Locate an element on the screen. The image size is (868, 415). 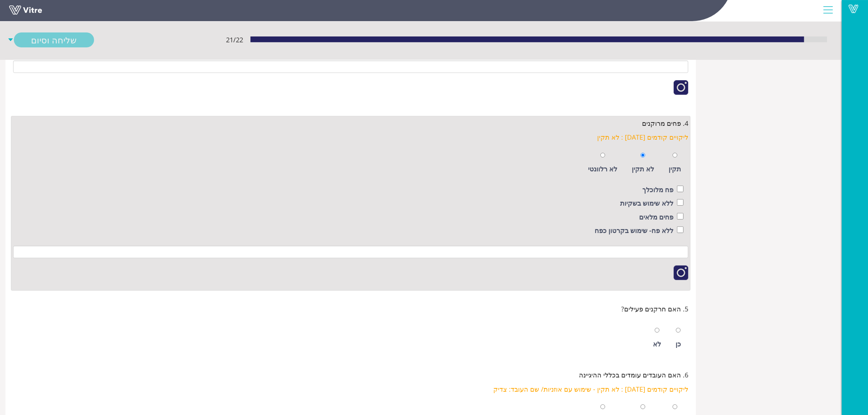
div: כן is located at coordinates (678, 344).